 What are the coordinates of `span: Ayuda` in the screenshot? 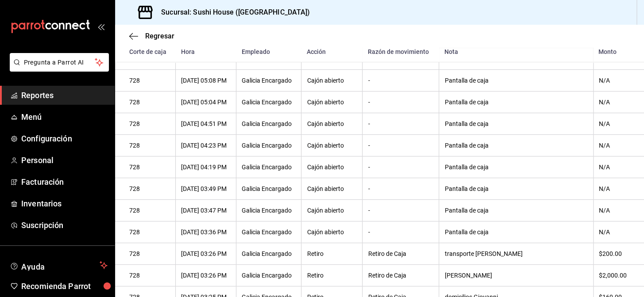 It's located at (58, 265).